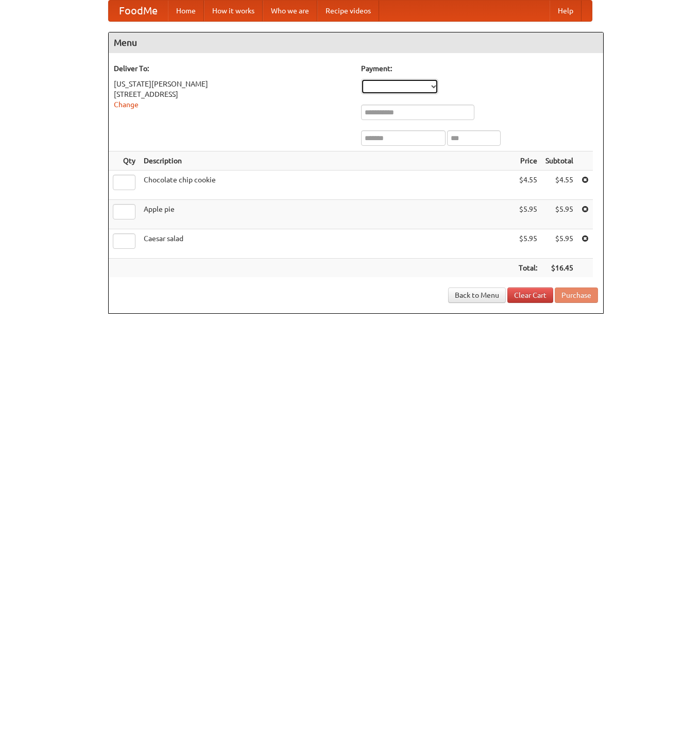 The height and width of the screenshot is (729, 700). What do you see at coordinates (576, 296) in the screenshot?
I see `button: Purchase` at bounding box center [576, 296].